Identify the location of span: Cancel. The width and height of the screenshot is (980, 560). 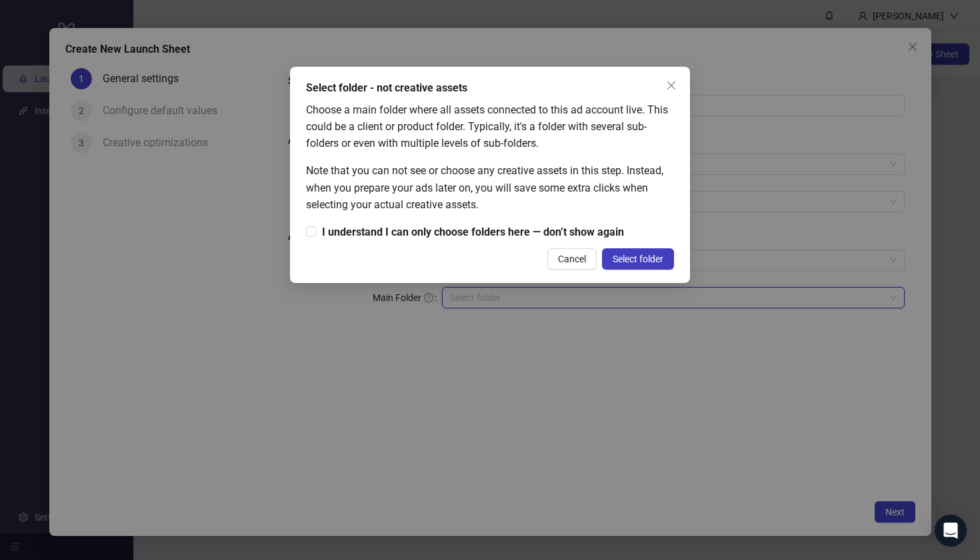
(572, 259).